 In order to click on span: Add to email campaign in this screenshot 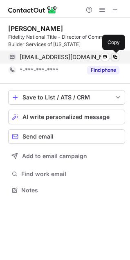, I will do `click(54, 156)`.